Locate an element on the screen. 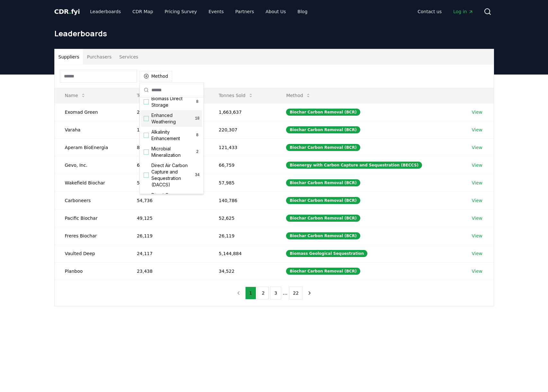 This screenshot has height=392, width=548. span: Enhanced Weathering is located at coordinates (173, 119).